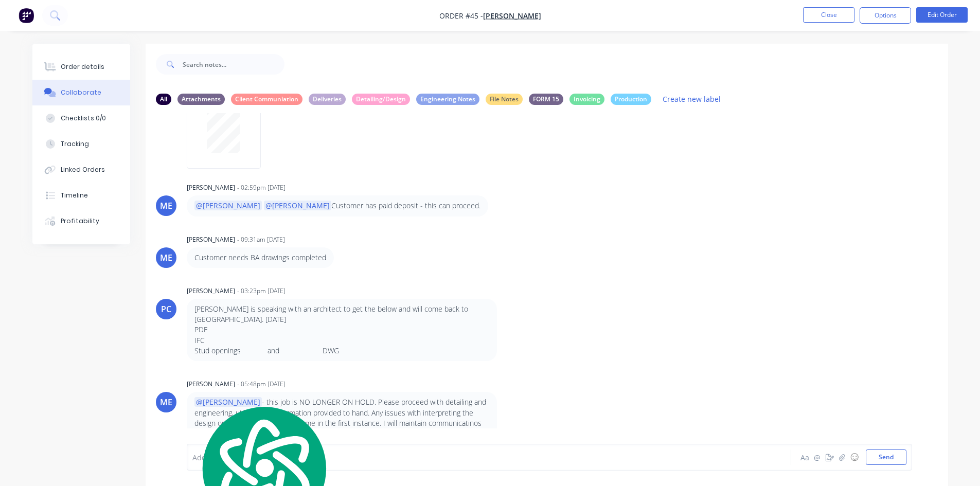 The height and width of the screenshot is (486, 980). Describe the element at coordinates (83, 170) in the screenshot. I see `div: Linked Orders` at that location.